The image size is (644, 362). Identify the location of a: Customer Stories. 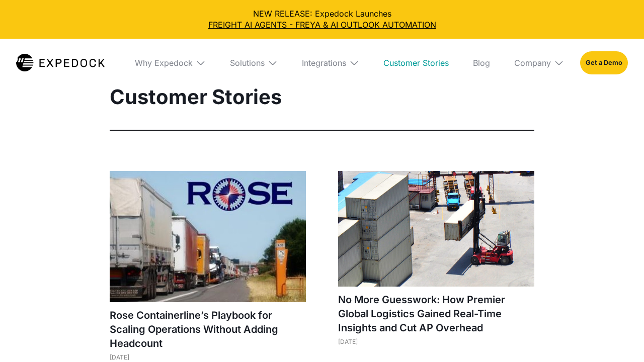
(416, 63).